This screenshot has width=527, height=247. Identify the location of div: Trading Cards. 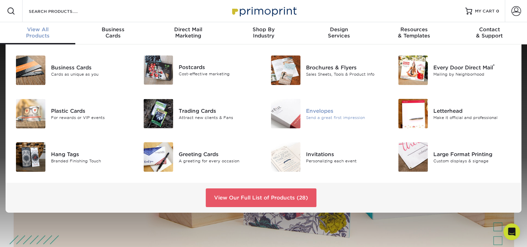
(219, 111).